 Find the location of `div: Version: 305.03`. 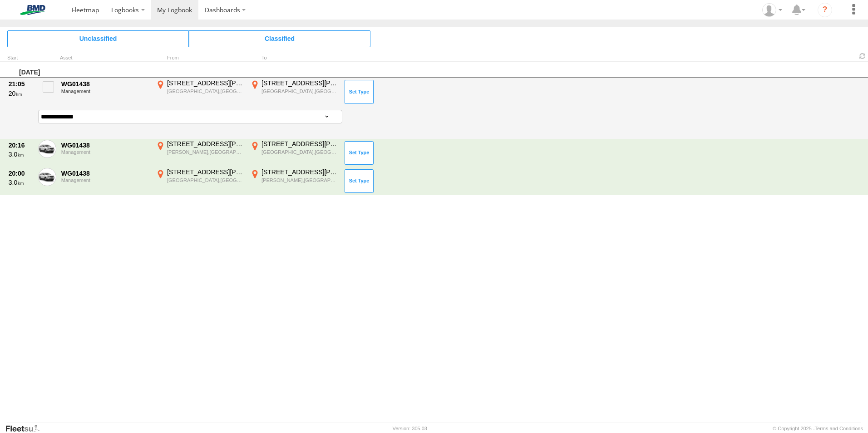

div: Version: 305.03 is located at coordinates (410, 428).